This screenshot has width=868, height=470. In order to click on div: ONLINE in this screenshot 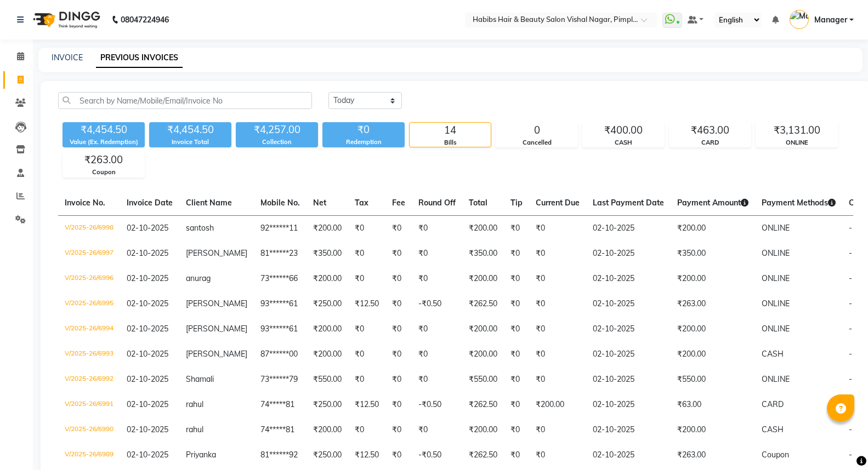, I will do `click(796, 142)`.